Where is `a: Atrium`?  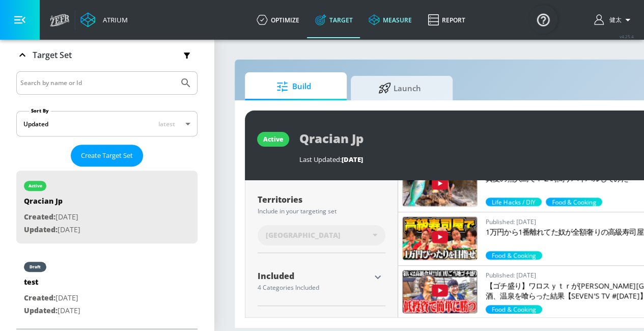 a: Atrium is located at coordinates (104, 20).